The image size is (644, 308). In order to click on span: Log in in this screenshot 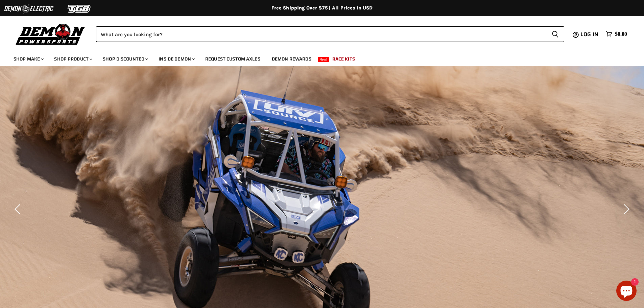, I will do `click(589, 34)`.